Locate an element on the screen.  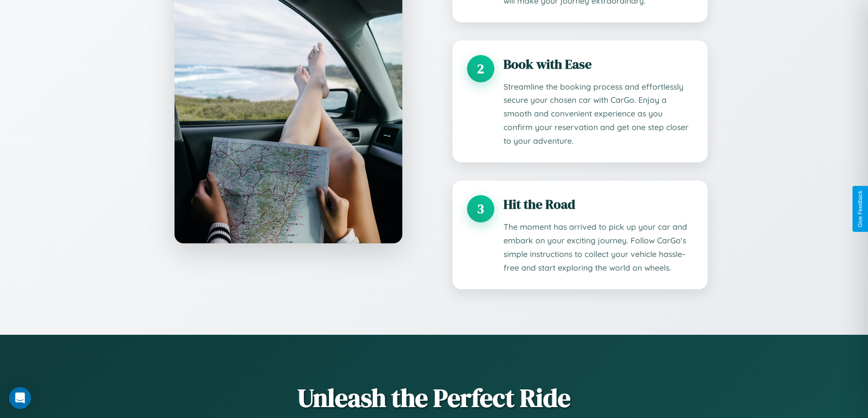
h2: Unleash the Perfect Ride is located at coordinates (434, 398).